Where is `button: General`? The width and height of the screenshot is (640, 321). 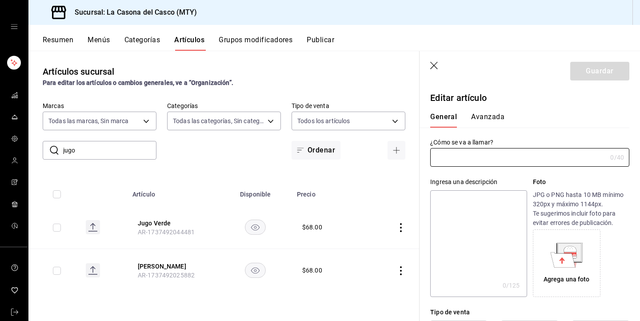
button: General is located at coordinates (443, 120).